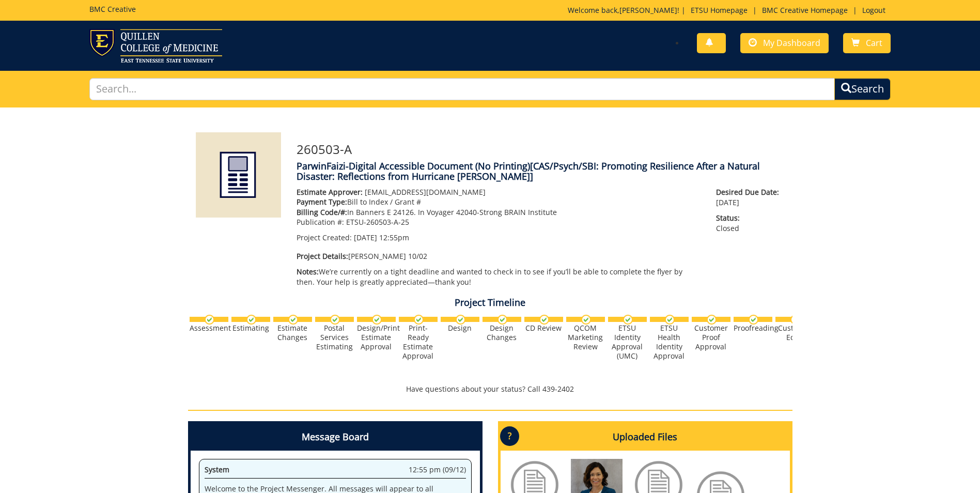  Describe the element at coordinates (873, 10) in the screenshot. I see `a: Logout` at that location.